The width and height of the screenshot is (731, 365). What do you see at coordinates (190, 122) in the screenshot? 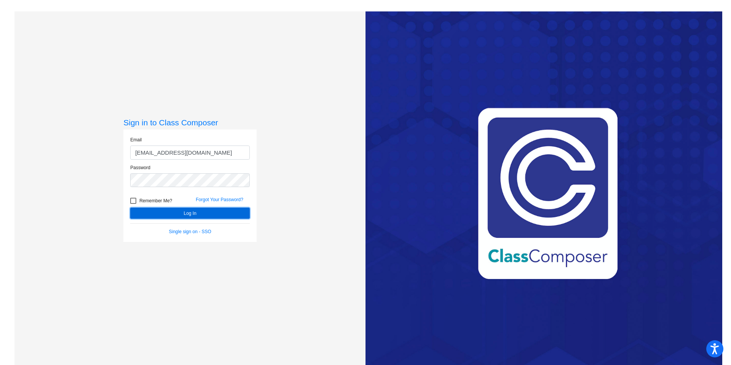
I see `h3: Sign in to Class Composer` at bounding box center [190, 122].